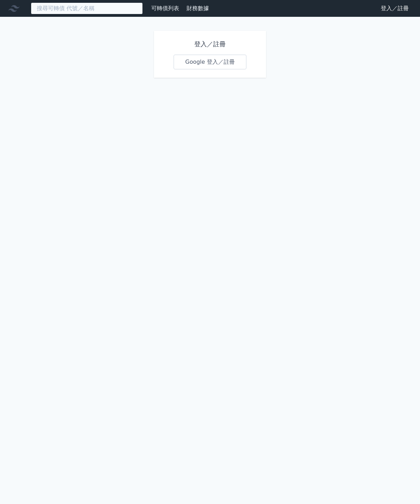  I want to click on a: Google 登入／註冊, so click(210, 62).